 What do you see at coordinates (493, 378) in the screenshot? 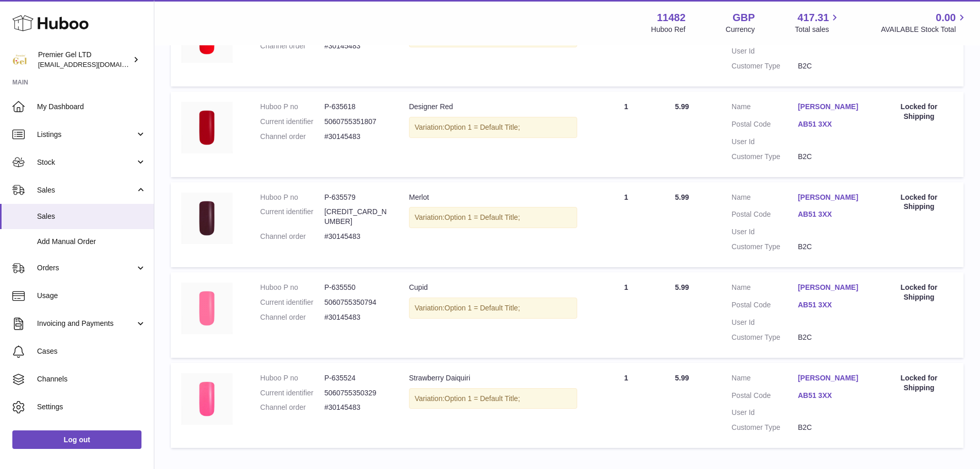
I see `div: Strawberry Daiquiri` at bounding box center [493, 378].